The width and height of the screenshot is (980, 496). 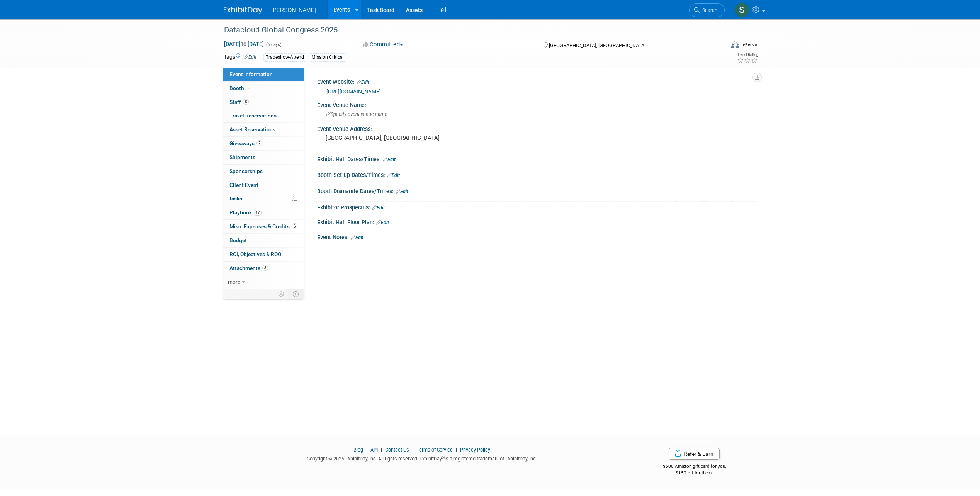 What do you see at coordinates (263, 227) in the screenshot?
I see `span: Misc. Expenses & Credits` at bounding box center [263, 227].